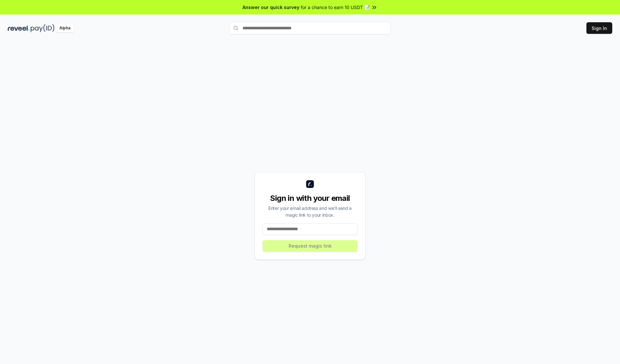 The height and width of the screenshot is (364, 620). I want to click on button: Sign In, so click(599, 28).